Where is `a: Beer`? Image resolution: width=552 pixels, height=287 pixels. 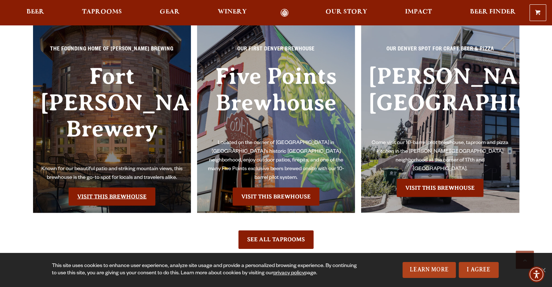
a: Beer is located at coordinates (35, 13).